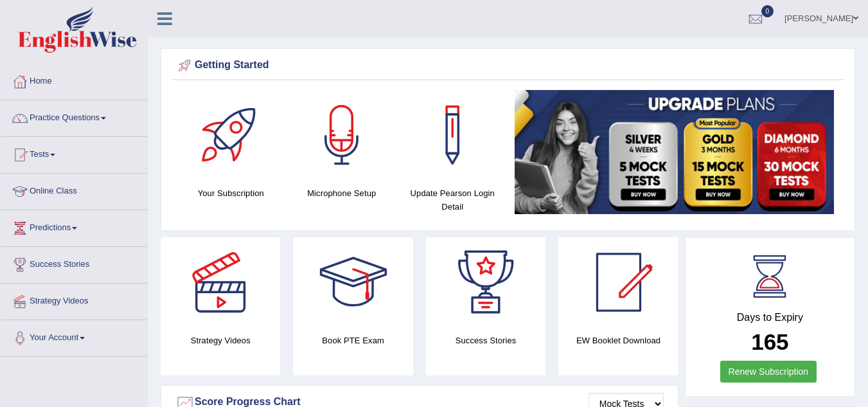  What do you see at coordinates (768, 11) in the screenshot?
I see `span: 0` at bounding box center [768, 11].